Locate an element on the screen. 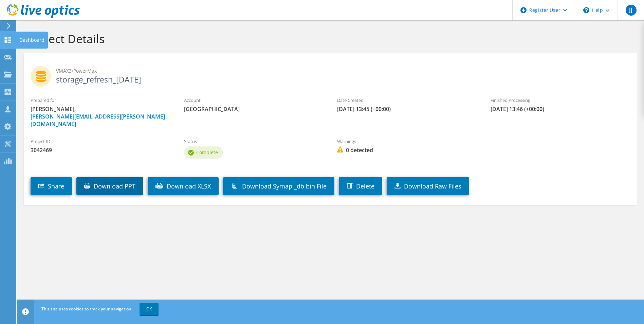 This screenshot has width=644, height=324. label: Prepared for is located at coordinates (100, 100).